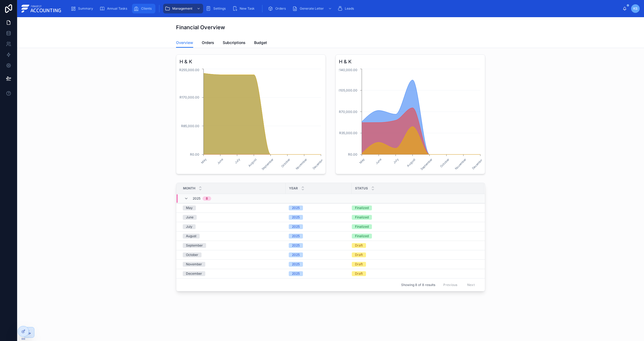  What do you see at coordinates (234, 43) in the screenshot?
I see `a: Subcriptions` at bounding box center [234, 43].